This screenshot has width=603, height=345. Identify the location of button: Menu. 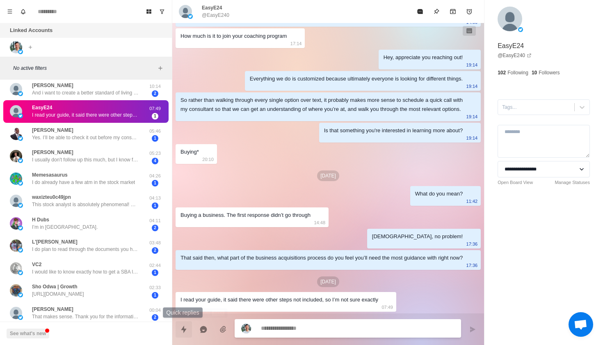
(10, 11).